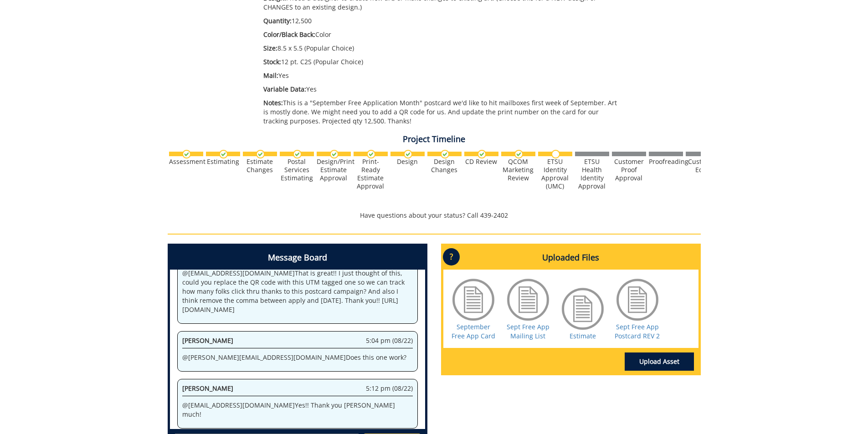 This screenshot has width=868, height=434. Describe the element at coordinates (445, 165) in the screenshot. I see `div: Design Changes` at that location.